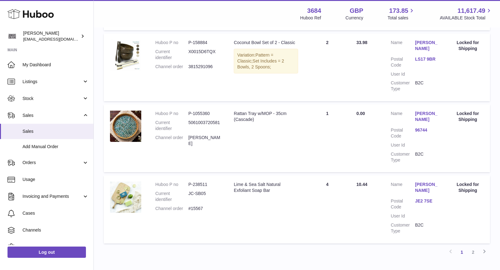 The width and height of the screenshot is (500, 270). What do you see at coordinates (205, 126) in the screenshot?
I see `dd: 5061003720581` at bounding box center [205, 126].